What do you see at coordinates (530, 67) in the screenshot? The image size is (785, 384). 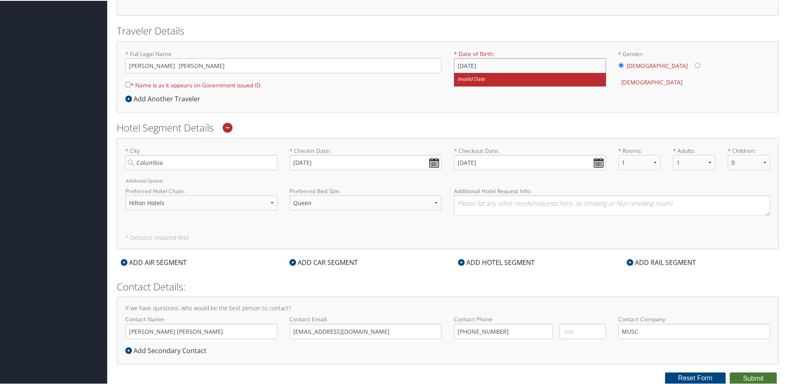 I see `label: * Date of Birth:` at bounding box center [530, 67].